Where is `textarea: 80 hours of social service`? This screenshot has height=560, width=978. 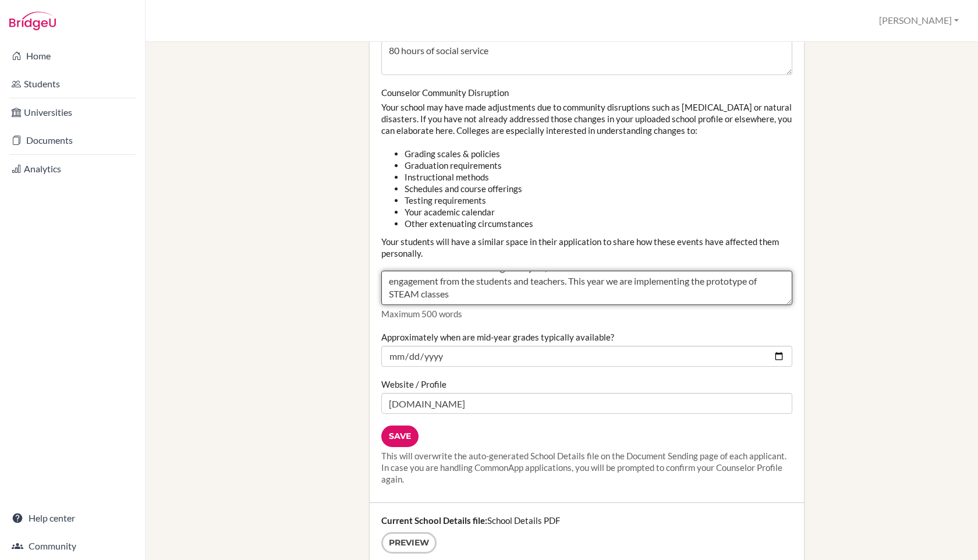
textarea: 80 hours of social service is located at coordinates (587, 57).